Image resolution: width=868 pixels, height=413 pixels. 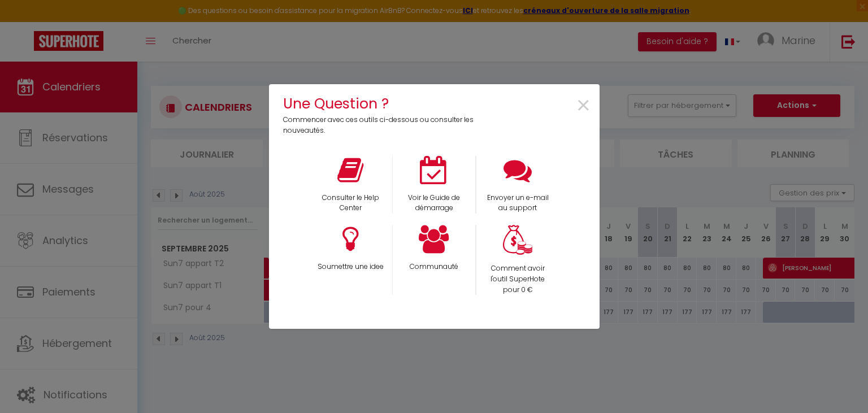 I want to click on p: Soumettre une idee, so click(x=350, y=267).